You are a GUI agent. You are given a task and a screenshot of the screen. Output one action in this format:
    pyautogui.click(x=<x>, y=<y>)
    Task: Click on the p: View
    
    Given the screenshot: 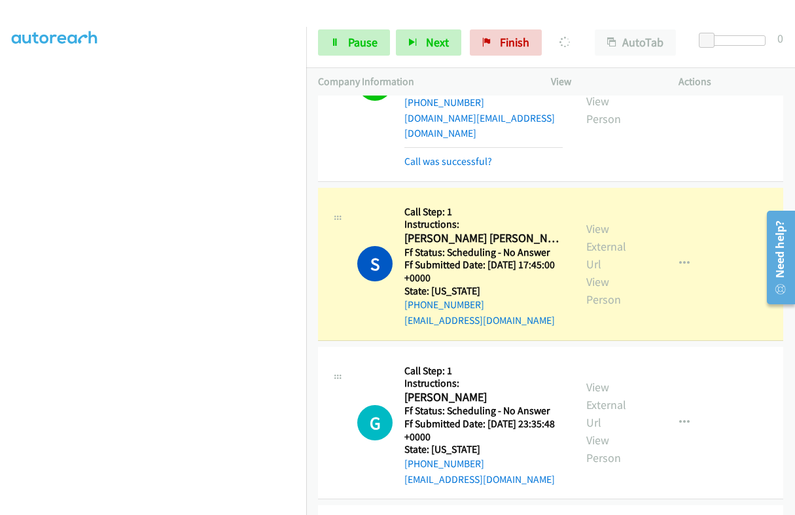 What is the action you would take?
    pyautogui.click(x=604, y=82)
    